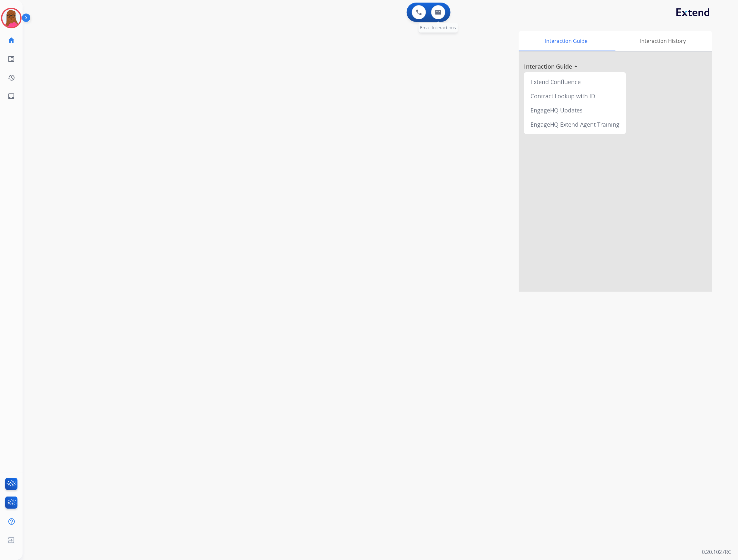 The width and height of the screenshot is (738, 560). I want to click on div: EngageHQ Updates, so click(575, 111).